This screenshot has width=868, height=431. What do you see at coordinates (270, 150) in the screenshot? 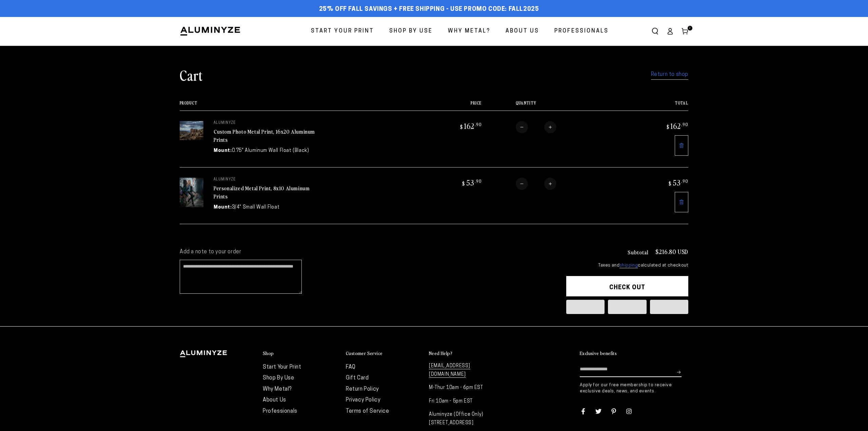
I see `dd: 0.75" Aluminum Wall Float (Black)` at bounding box center [270, 150].